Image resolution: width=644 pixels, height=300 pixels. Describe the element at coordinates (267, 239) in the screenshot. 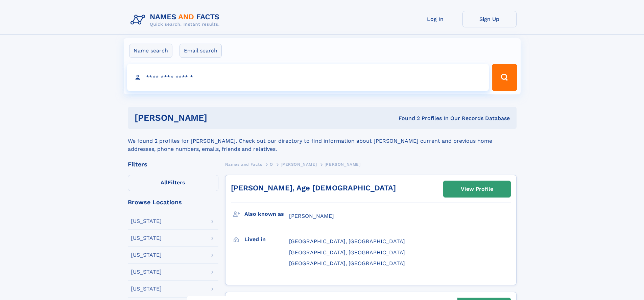

I see `h3: Lived in` at that location.